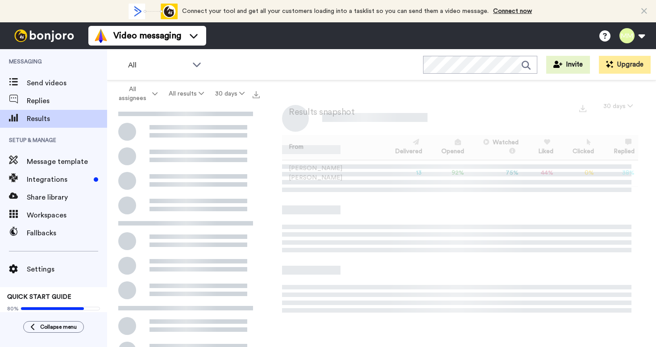 The height and width of the screenshot is (347, 656). I want to click on div: animation, so click(153, 11).